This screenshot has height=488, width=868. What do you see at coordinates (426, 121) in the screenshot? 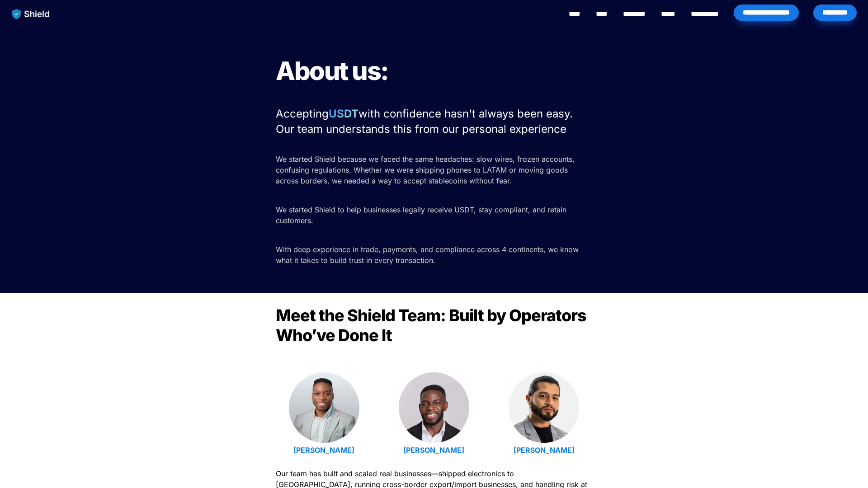
I see `span: with confidence hasn't always been easy. Our team understands this from our personal experience` at bounding box center [426, 121].